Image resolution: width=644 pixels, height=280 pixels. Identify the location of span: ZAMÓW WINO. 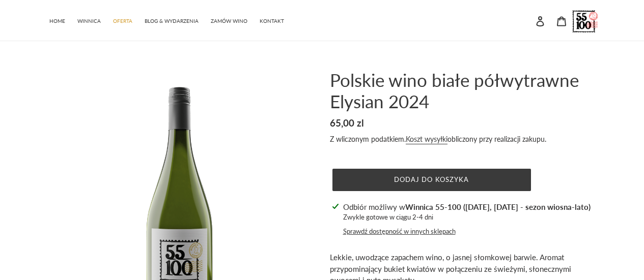
(229, 21).